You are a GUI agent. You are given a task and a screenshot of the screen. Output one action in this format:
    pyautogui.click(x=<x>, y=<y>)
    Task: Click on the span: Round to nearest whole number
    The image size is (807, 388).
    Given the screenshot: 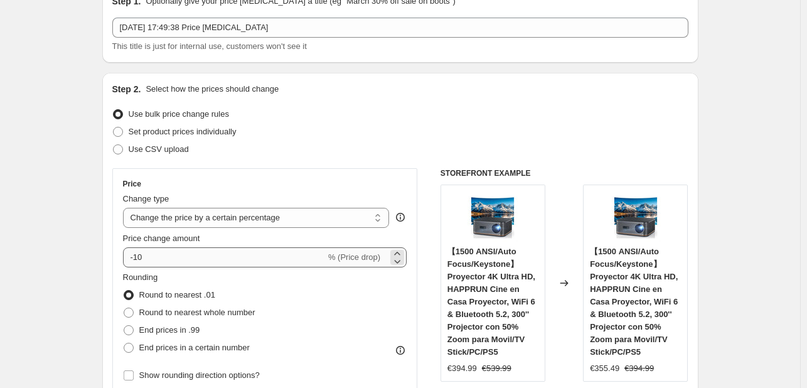 What is the action you would take?
    pyautogui.click(x=197, y=312)
    